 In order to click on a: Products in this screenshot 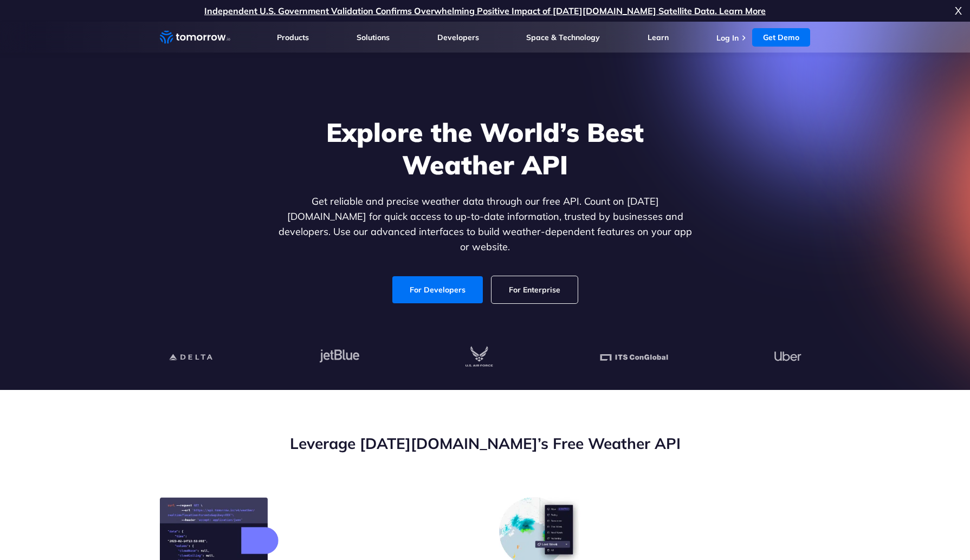, I will do `click(293, 37)`.